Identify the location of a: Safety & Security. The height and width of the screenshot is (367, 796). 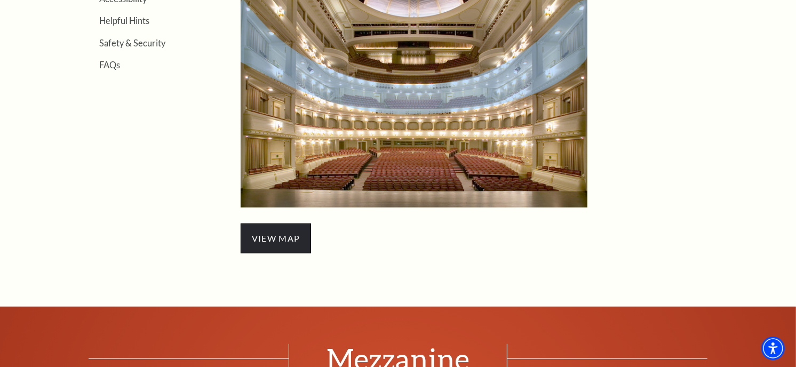
(132, 43).